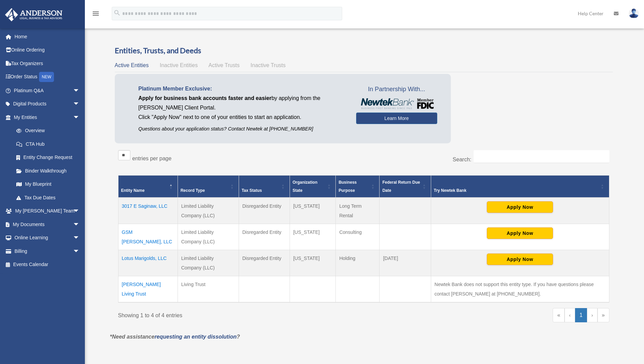 This screenshot has height=364, width=644. Describe the element at coordinates (46, 131) in the screenshot. I see `a: Overview` at that location.